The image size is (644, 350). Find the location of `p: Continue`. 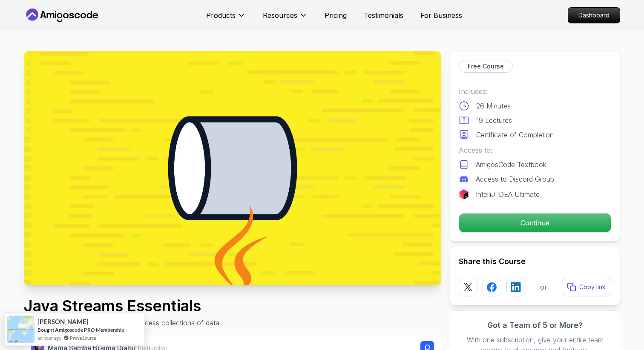

p: Continue is located at coordinates (536, 223).